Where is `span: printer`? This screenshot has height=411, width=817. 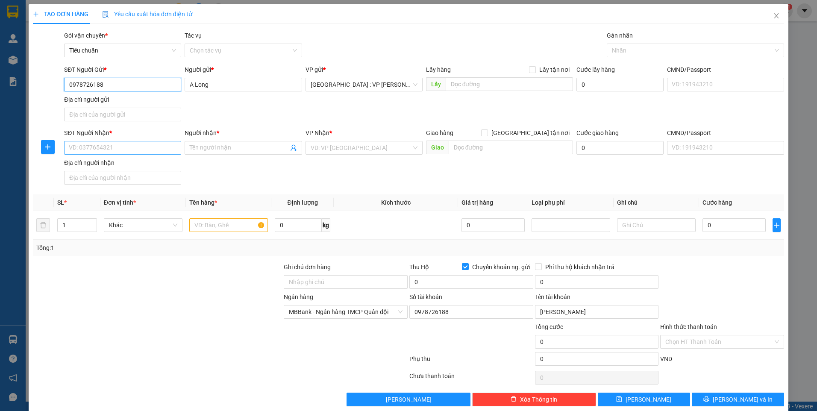
span: printer is located at coordinates (706, 399).